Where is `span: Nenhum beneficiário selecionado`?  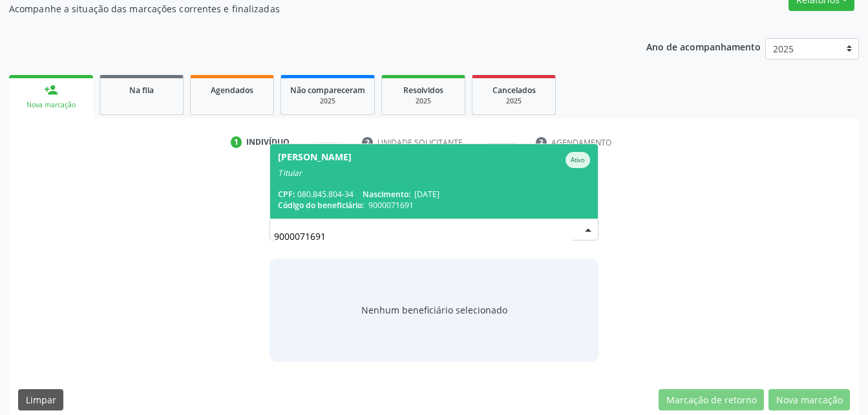 span: Nenhum beneficiário selecionado is located at coordinates (435, 309).